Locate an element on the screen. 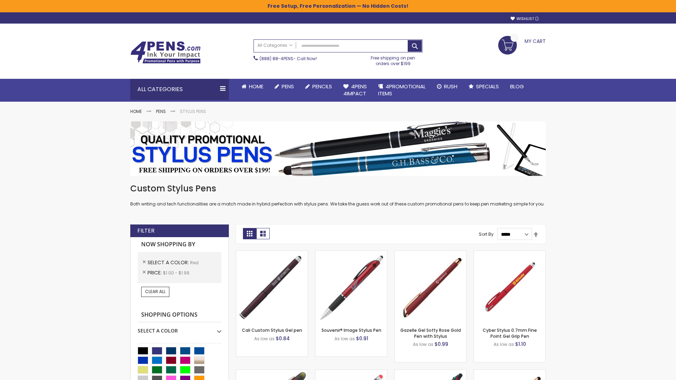 The height and width of the screenshot is (380, 676). a: Pencils is located at coordinates (319, 87).